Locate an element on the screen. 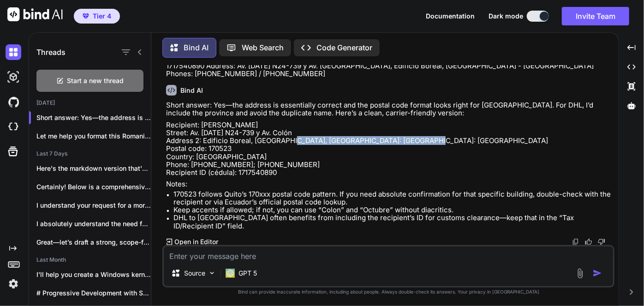  p: Bind can provide inaccurate information, including about people. Always double-check its answers.... is located at coordinates (389, 292).